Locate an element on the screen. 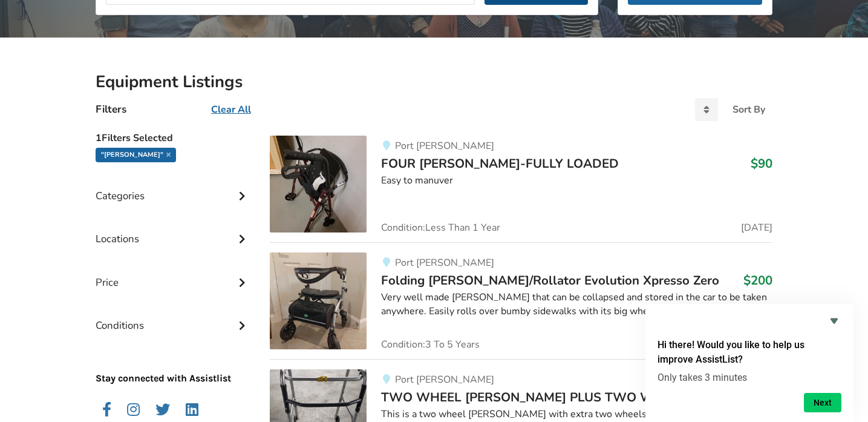  button: Next question is located at coordinates (823, 402).